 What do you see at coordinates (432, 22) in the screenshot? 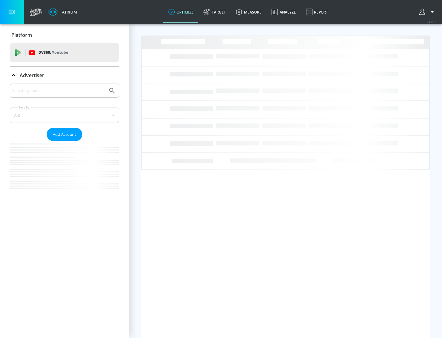
I see `span: v 4.22.2` at bounding box center [432, 22].